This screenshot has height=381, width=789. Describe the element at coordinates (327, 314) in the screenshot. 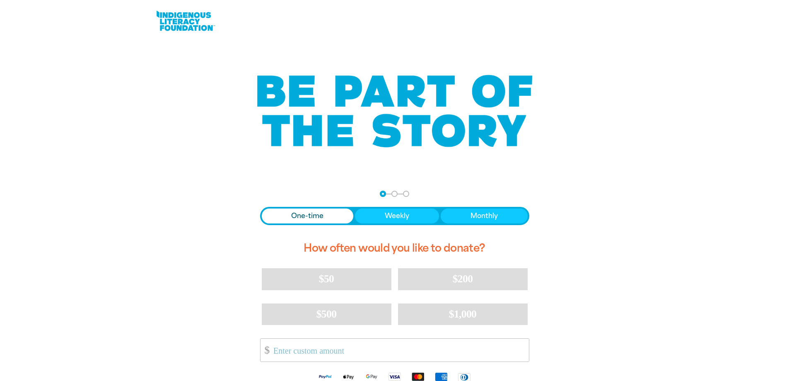

I see `span: $500` at that location.